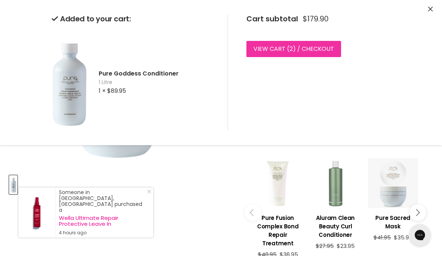 This screenshot has height=256, width=442. Describe the element at coordinates (430, 9) in the screenshot. I see `button: Close` at that location.